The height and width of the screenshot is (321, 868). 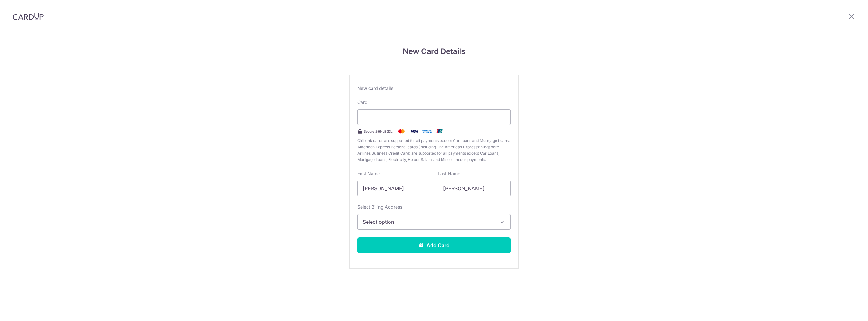 What do you see at coordinates (28, 16) in the screenshot?
I see `img: CardUp` at bounding box center [28, 16].